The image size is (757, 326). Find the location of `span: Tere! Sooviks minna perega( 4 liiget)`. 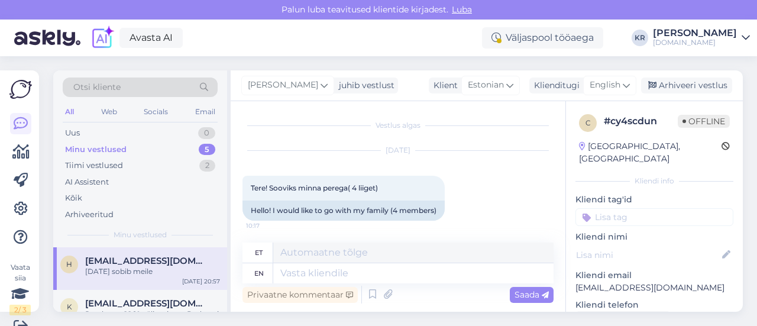

span: Tere! Sooviks minna perega( 4 liiget) is located at coordinates (314, 188).